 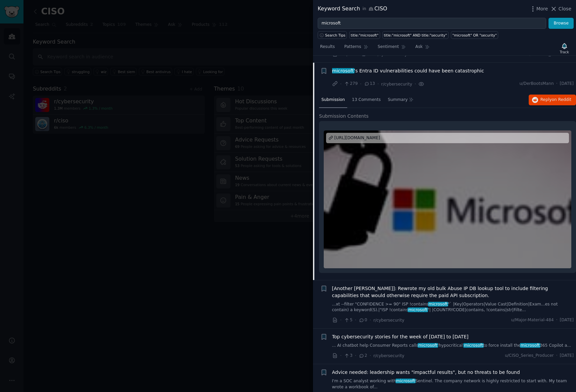 What do you see at coordinates (564, 49) in the screenshot?
I see `button: Track` at bounding box center [564, 49].